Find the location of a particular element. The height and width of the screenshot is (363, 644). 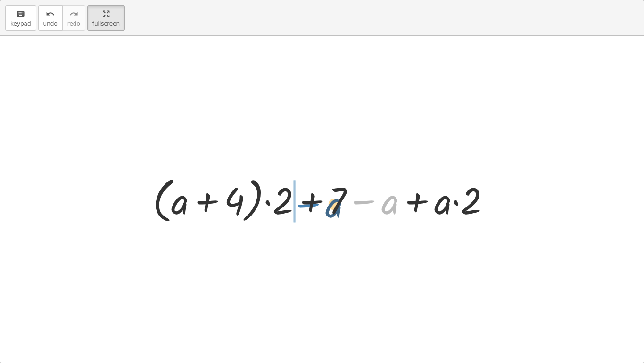

span: undo is located at coordinates (51, 24).